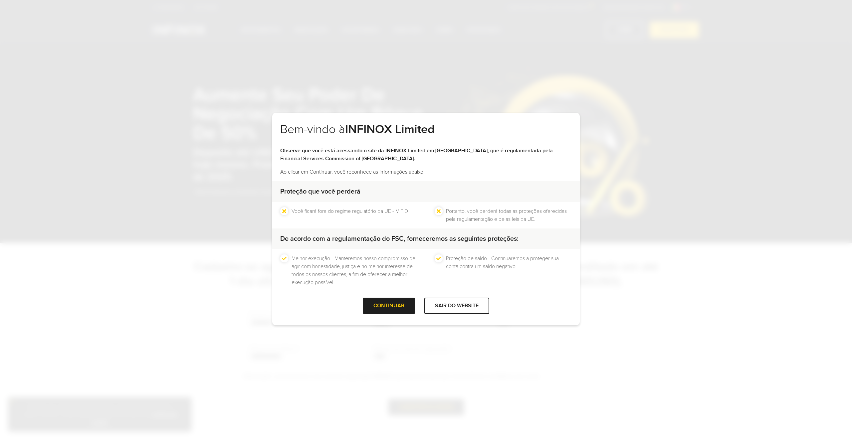  Describe the element at coordinates (390, 129) in the screenshot. I see `strong: INFINOX Limited` at that location.